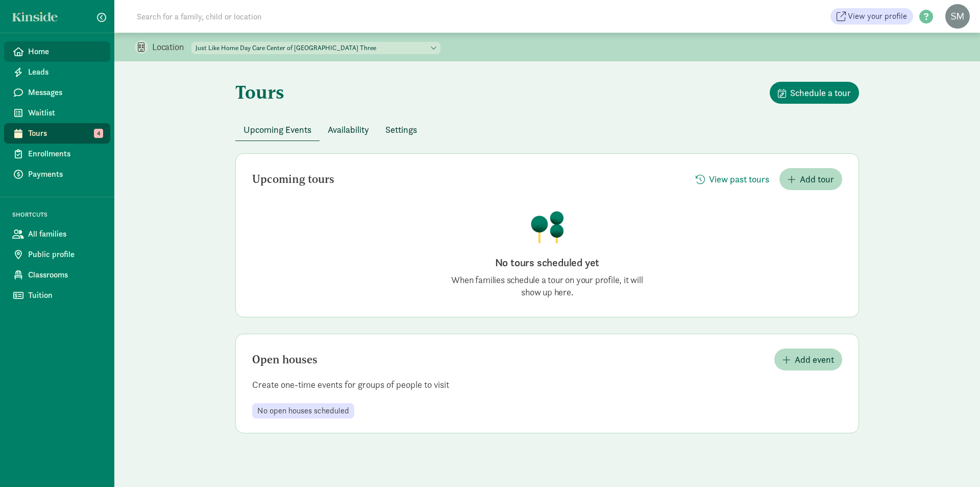 Image resolution: width=980 pixels, height=487 pixels. What do you see at coordinates (348, 129) in the screenshot?
I see `span: Availability` at bounding box center [348, 129].